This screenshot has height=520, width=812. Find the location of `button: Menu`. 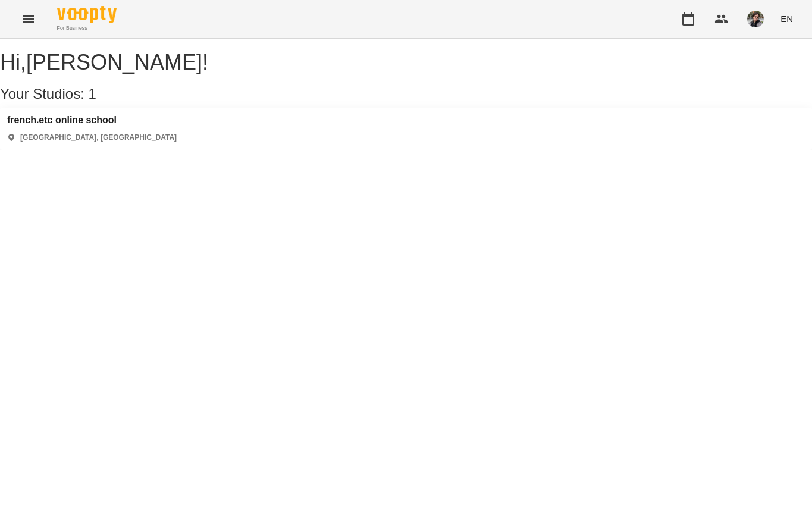

button: Menu is located at coordinates (29, 19).